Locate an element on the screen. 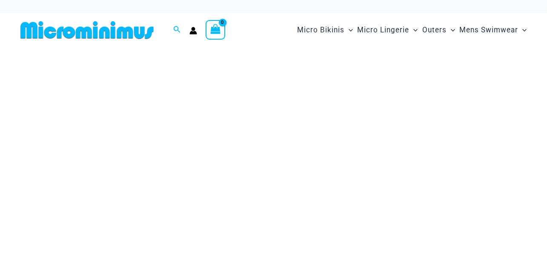 The image size is (547, 262). img: MM SHOP LOGO FLAT is located at coordinates (87, 30).